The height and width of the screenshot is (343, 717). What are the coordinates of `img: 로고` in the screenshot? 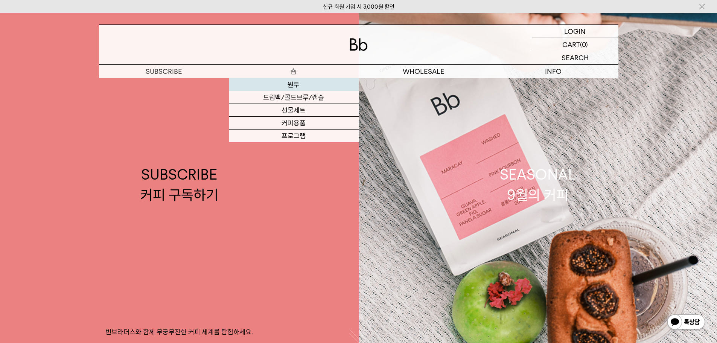 It's located at (359, 44).